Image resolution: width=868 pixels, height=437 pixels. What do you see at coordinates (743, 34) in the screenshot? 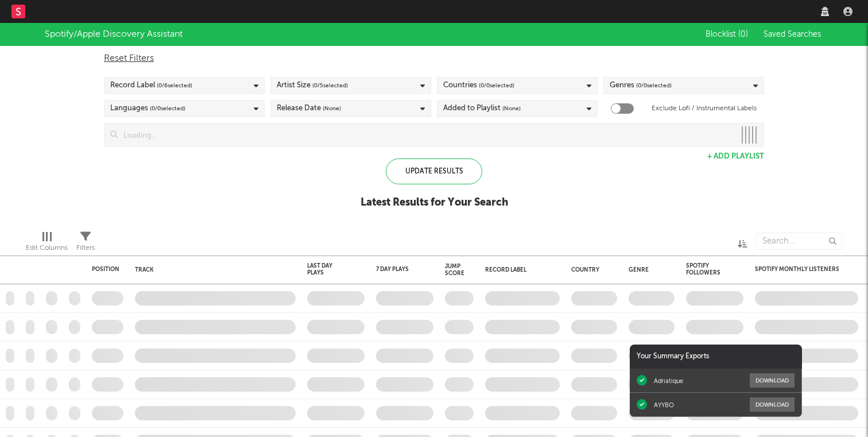
I see `span: ( 0 )` at bounding box center [743, 34].